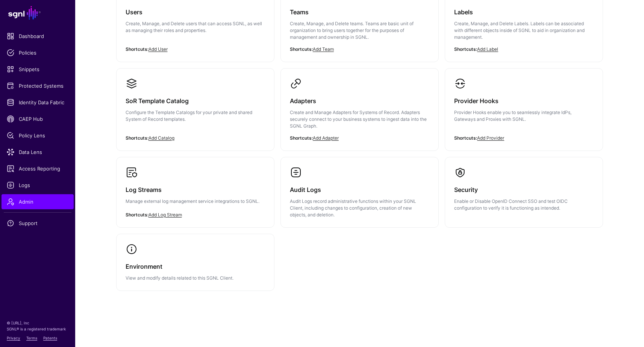  Describe the element at coordinates (195, 278) in the screenshot. I see `p: View and modify details related to this SGNL Client.` at that location.